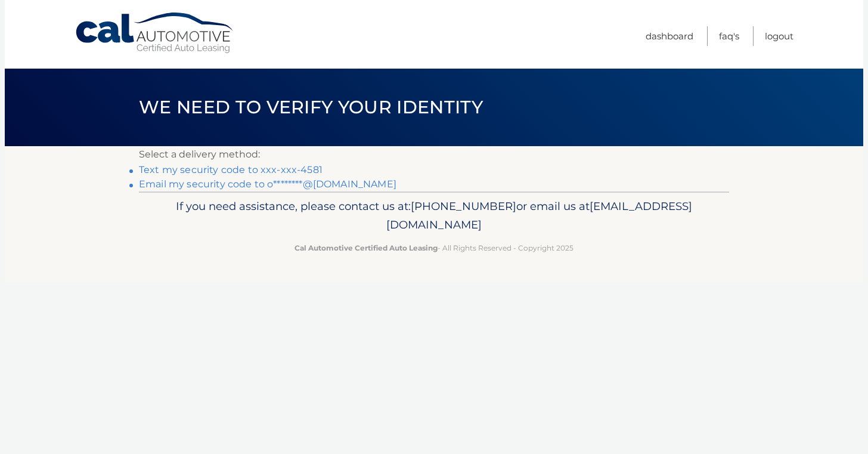 The width and height of the screenshot is (868, 454). What do you see at coordinates (670, 36) in the screenshot?
I see `a: Dashboard` at bounding box center [670, 36].